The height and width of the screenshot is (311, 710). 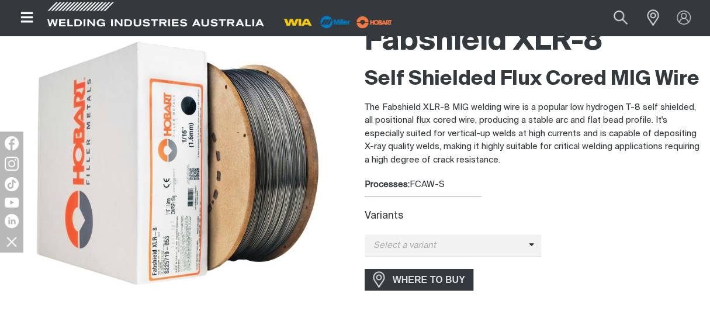 I want to click on button: Search products, so click(x=621, y=18).